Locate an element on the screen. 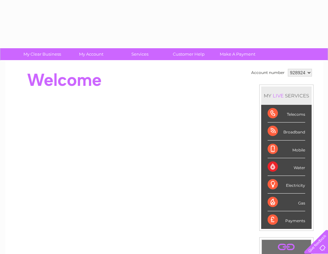 The image size is (328, 254). div: Water is located at coordinates (286, 167).